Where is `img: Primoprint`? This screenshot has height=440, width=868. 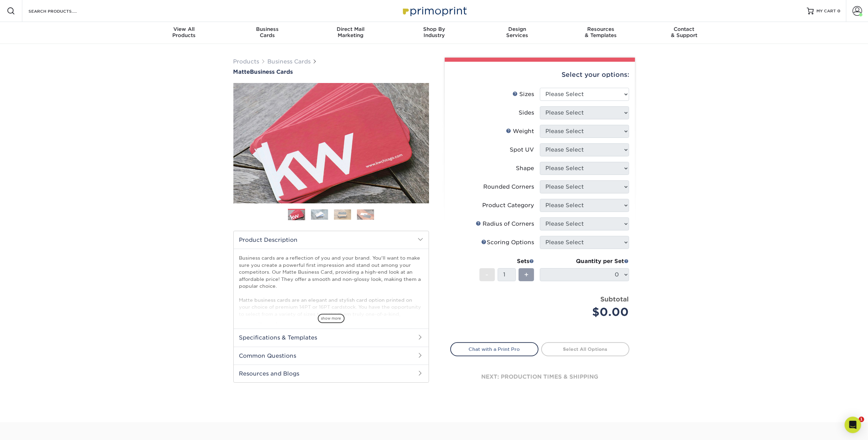
img: Primoprint is located at coordinates (434, 11).